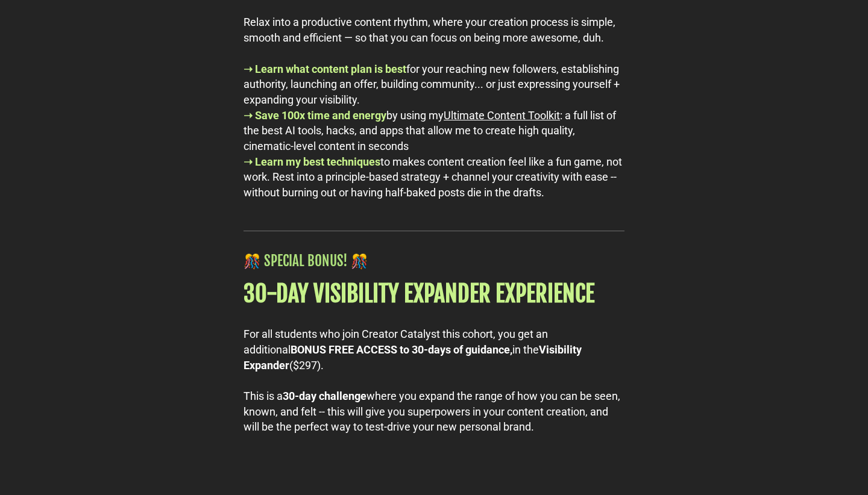 The image size is (868, 495). I want to click on b: ➝ Learn what content plan is best, so click(325, 69).